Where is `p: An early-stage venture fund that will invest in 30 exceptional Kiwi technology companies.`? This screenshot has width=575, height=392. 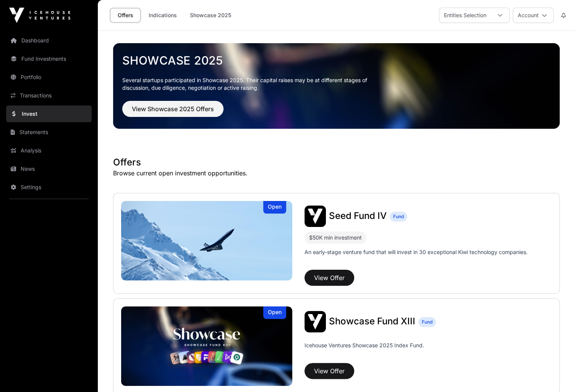
p: An early-stage venture fund that will invest in 30 exceptional Kiwi technology companies. is located at coordinates (416, 252).